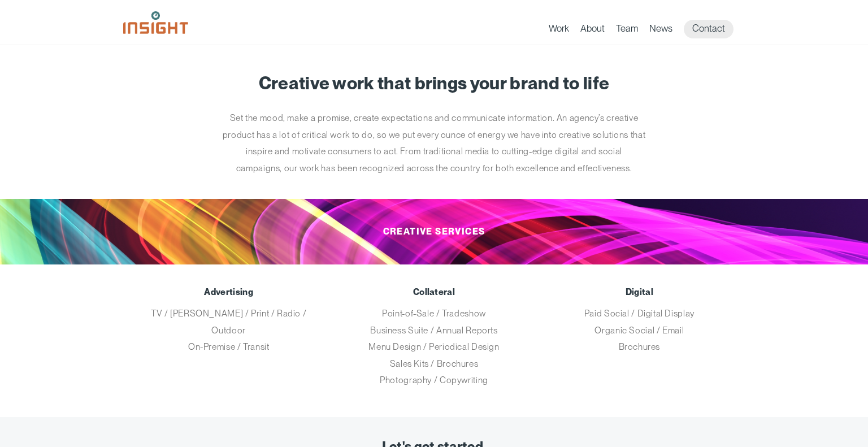  Describe the element at coordinates (434, 83) in the screenshot. I see `h1: Creative work that brings your brand to life` at that location.